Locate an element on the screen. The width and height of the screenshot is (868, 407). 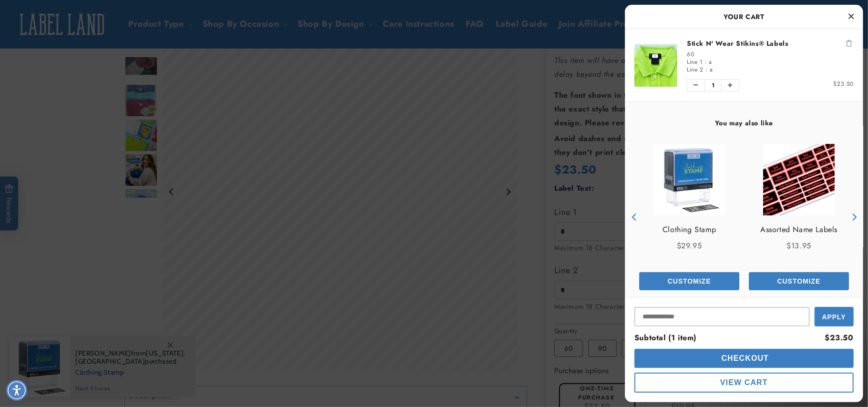
span: Checkout is located at coordinates (744, 358).